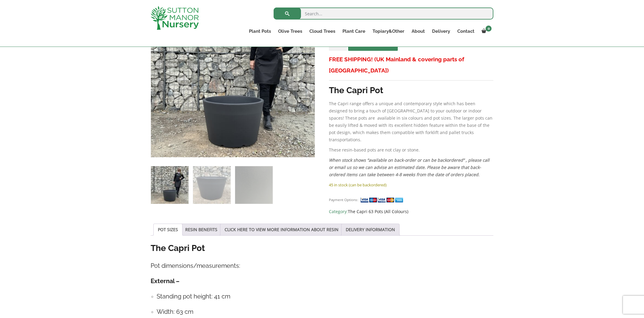  What do you see at coordinates (168, 230) in the screenshot?
I see `a: POT SIZES` at bounding box center [168, 230].